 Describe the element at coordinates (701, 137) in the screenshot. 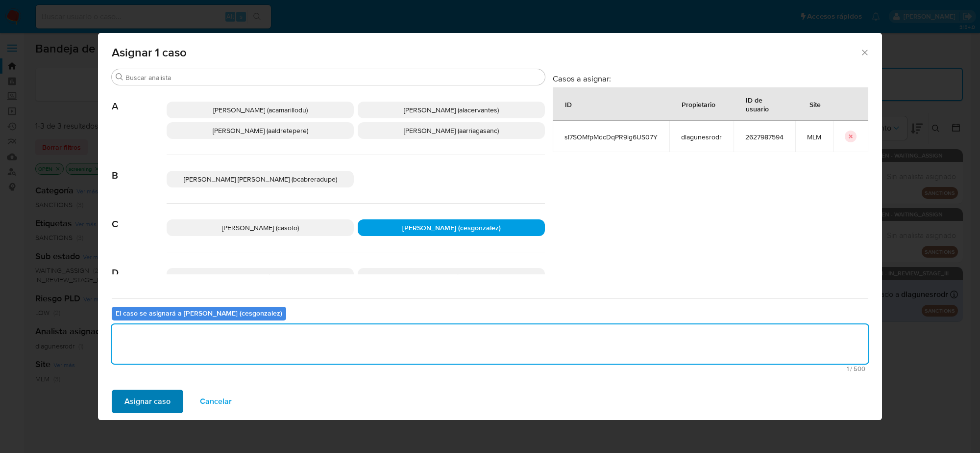

I see `span: dlagunesrodr` at that location.